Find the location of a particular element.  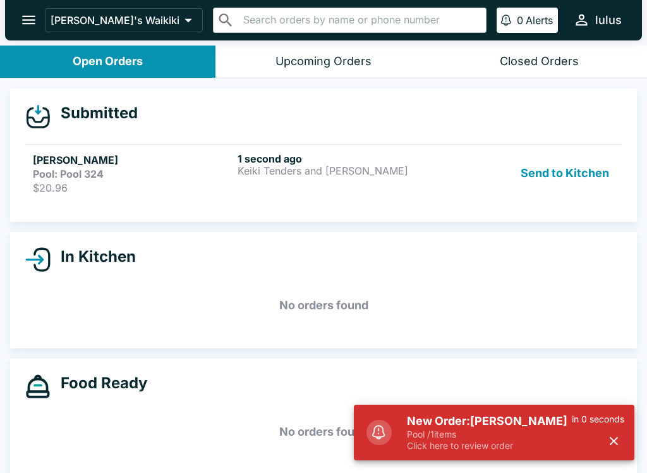

div: Upcoming Orders is located at coordinates (323, 61).